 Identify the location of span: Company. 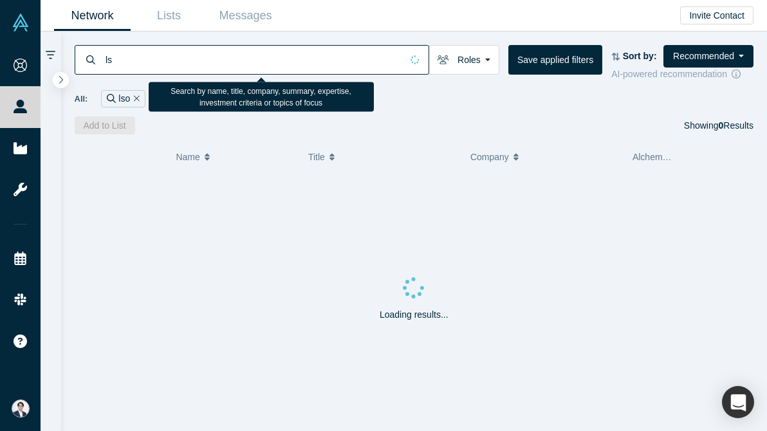
(490, 157).